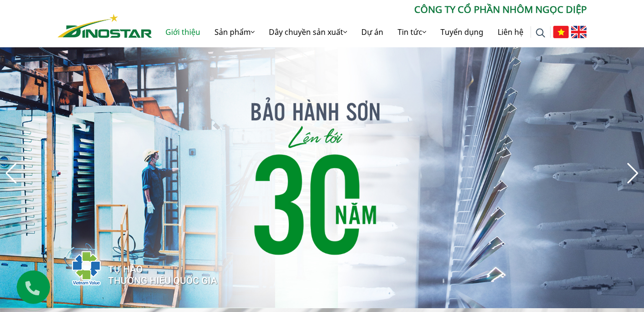 The width and height of the screenshot is (644, 312). I want to click on a: Giới thiệu, so click(183, 32).